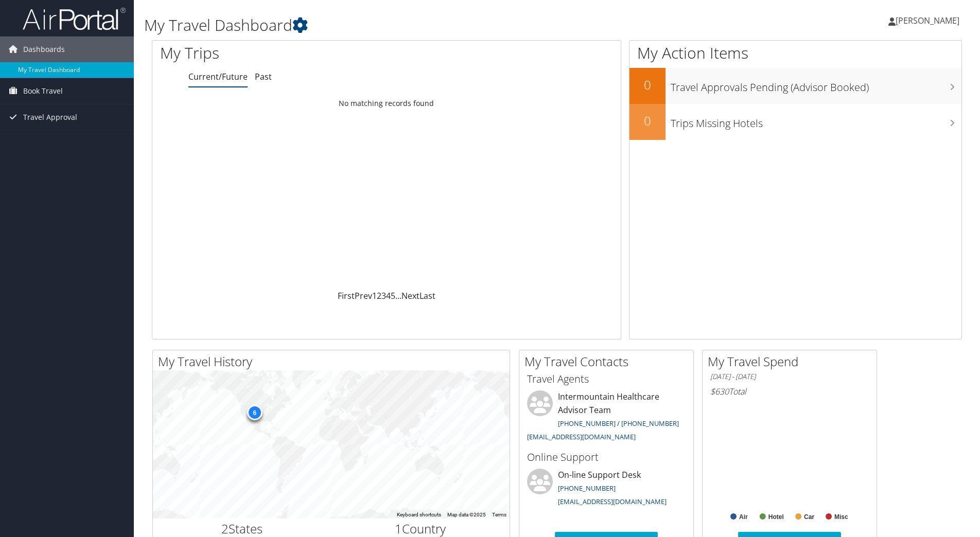 Image resolution: width=980 pixels, height=537 pixels. Describe the element at coordinates (384, 296) in the screenshot. I see `a: 3` at that location.